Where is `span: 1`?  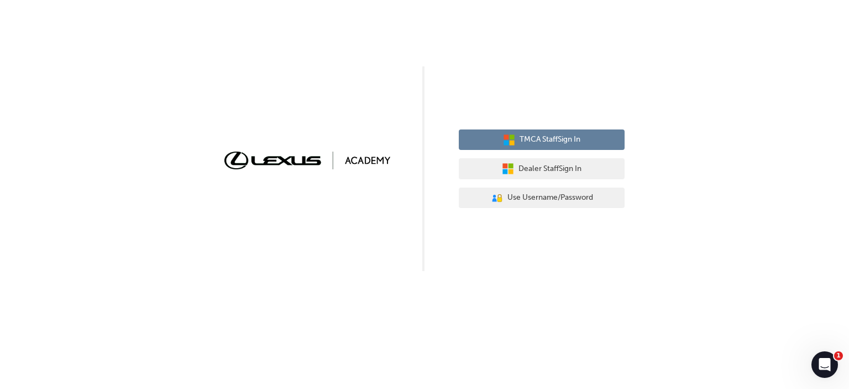
span: 1 is located at coordinates (839, 355).